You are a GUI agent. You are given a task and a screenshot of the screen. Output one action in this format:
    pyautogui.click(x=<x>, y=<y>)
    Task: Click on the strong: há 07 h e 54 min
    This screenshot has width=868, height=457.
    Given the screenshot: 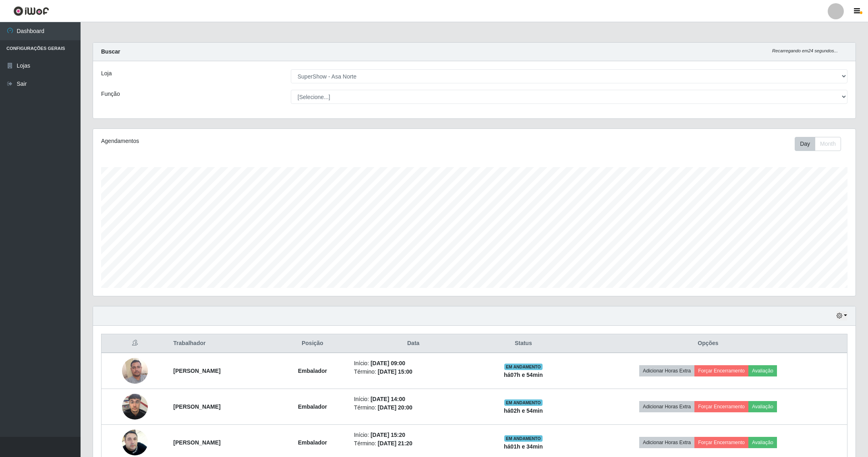 What is the action you would take?
    pyautogui.click(x=523, y=375)
    